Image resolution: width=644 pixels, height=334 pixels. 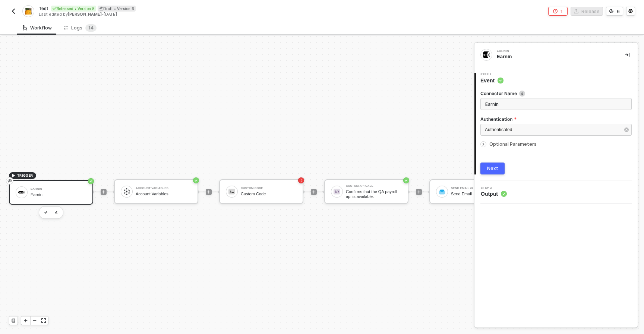 What do you see at coordinates (483, 144) in the screenshot?
I see `span: icon-arrow-right-small` at bounding box center [483, 144].